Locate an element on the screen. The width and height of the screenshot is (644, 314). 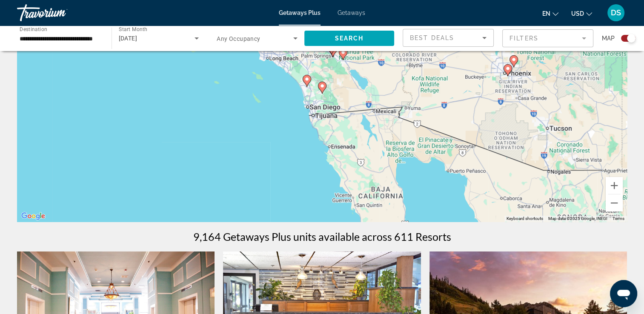
a: Travorium is located at coordinates (60, 13).